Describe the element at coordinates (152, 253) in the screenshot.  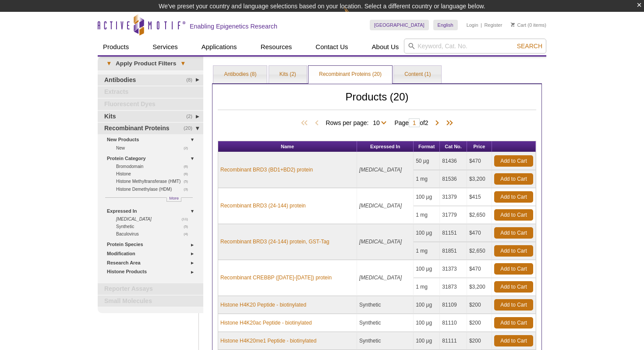
I see `a: Modification` at that location.